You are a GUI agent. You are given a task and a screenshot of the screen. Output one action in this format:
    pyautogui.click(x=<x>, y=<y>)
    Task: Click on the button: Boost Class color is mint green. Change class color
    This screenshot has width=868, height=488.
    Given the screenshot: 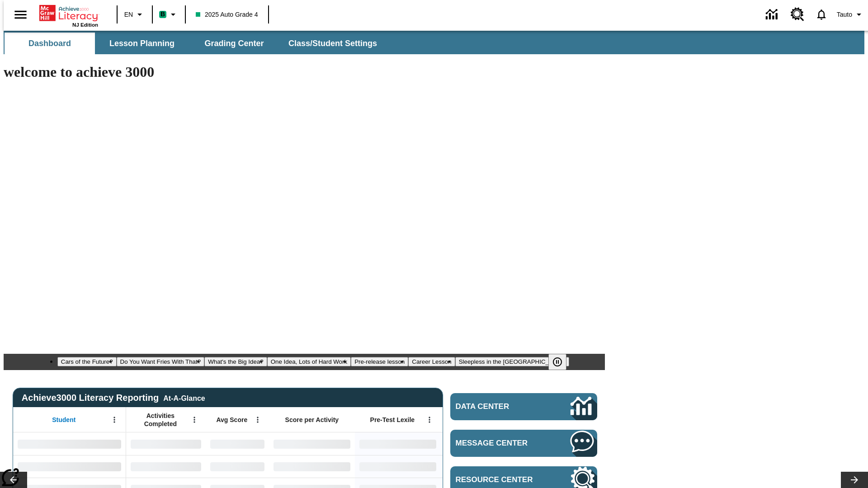 What is the action you would take?
    pyautogui.click(x=168, y=15)
    